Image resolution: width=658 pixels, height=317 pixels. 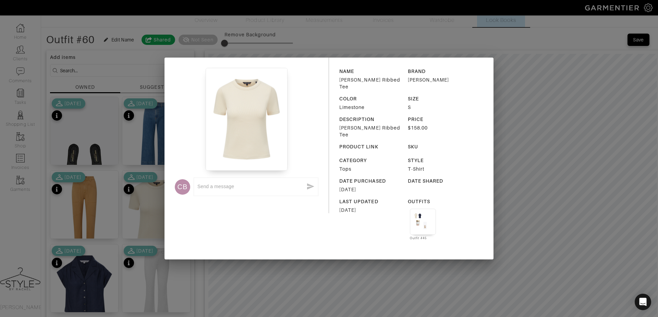 I want to click on img: Outfit Outfit #45, so click(x=423, y=222).